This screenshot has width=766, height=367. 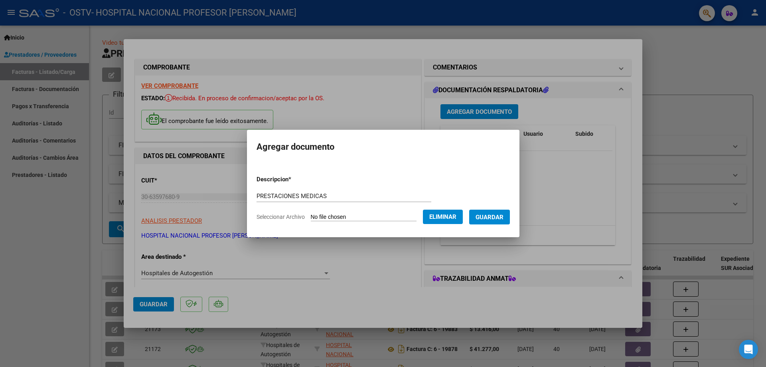 What do you see at coordinates (280, 217) in the screenshot?
I see `span: Seleccionar Archivo` at bounding box center [280, 217].